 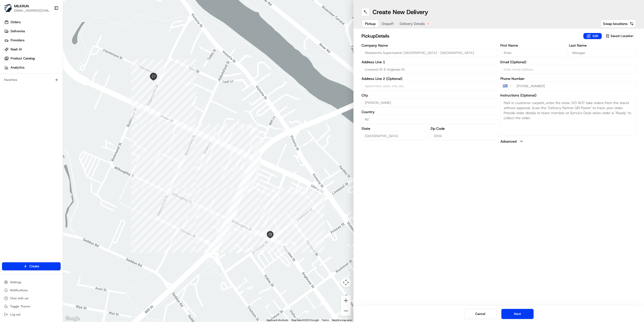 What do you see at coordinates (346, 301) in the screenshot?
I see `button: Zoom in` at bounding box center [346, 301].